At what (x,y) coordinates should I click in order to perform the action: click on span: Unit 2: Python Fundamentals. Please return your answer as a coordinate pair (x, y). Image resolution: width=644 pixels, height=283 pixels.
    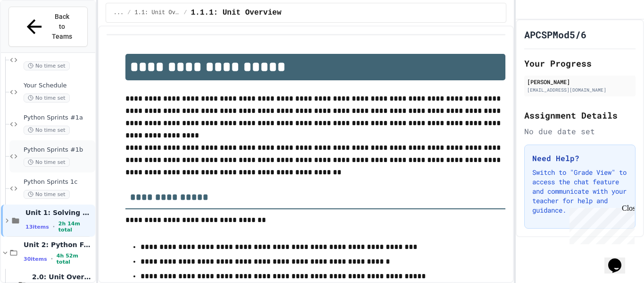
    Looking at the image, I should click on (58, 245).